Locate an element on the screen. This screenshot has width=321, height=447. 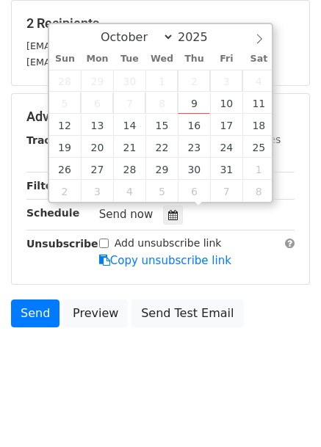
span: October 10, 2025 is located at coordinates (226, 103).